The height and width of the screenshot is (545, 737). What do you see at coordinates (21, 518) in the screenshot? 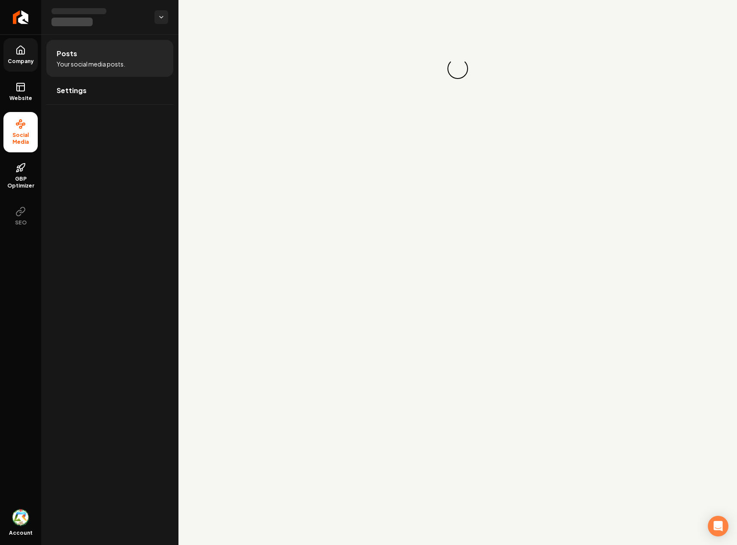
I see `img: Parker Hunter` at bounding box center [21, 518].